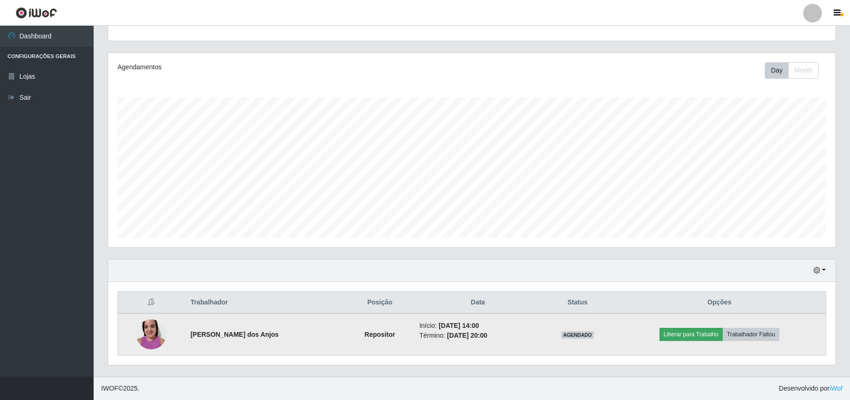  Describe the element at coordinates (719, 302) in the screenshot. I see `th: Opções` at that location.